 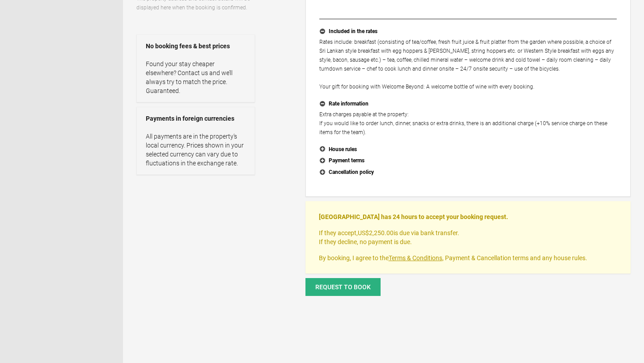 What do you see at coordinates (196, 78) in the screenshot?
I see `p: Found your stay cheaper elsewhere? Contact us and we’ll always try to match the price. Guaranteed.` at bounding box center [196, 78].